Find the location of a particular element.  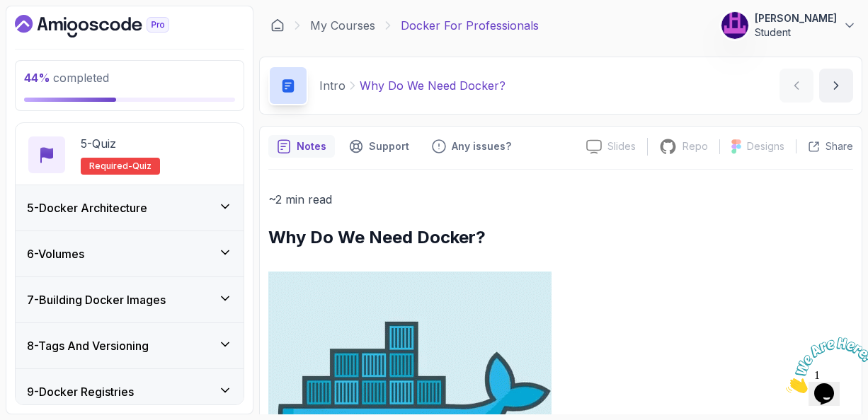

p: Why Do We Need Docker? is located at coordinates (433, 86).